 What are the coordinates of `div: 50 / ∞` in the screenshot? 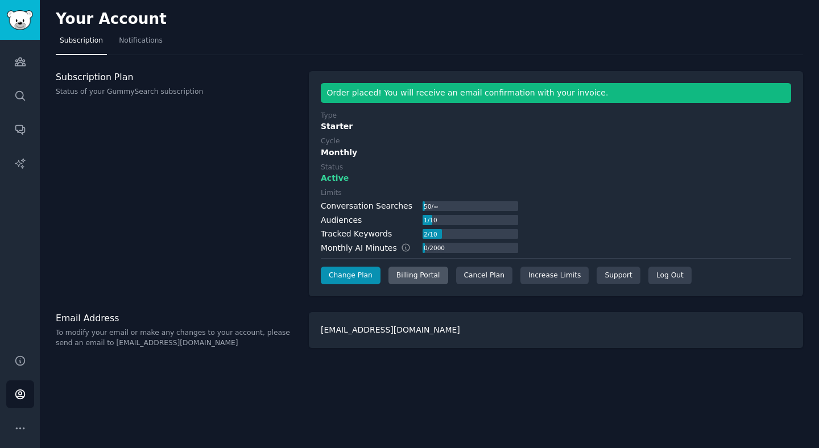 It's located at (431, 207).